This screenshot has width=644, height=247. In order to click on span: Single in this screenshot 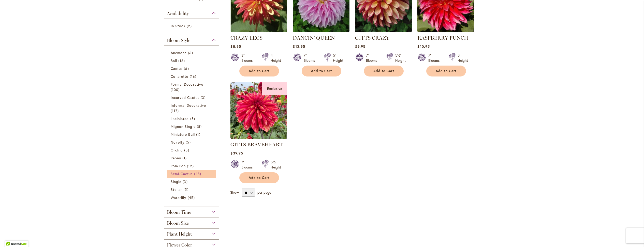, I will do `click(176, 181)`.